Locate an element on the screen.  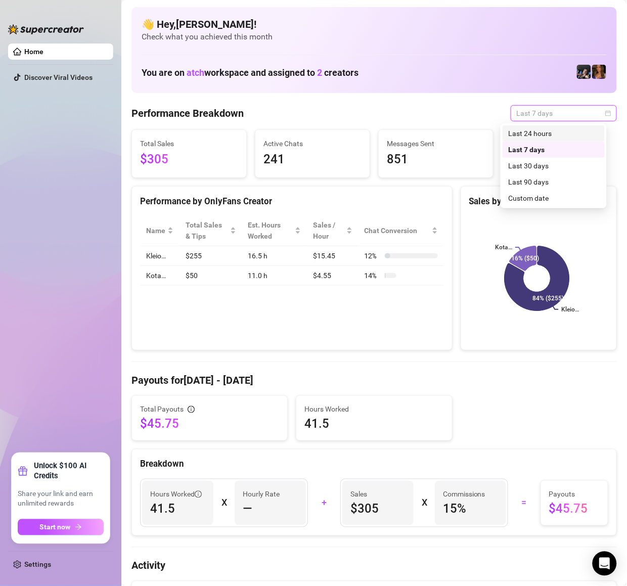
a: Home is located at coordinates (34, 52).